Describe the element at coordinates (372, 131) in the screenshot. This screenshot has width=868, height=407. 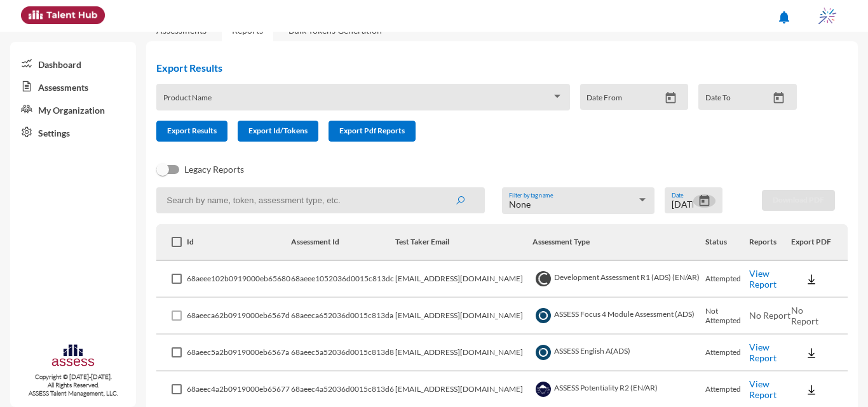
I see `button: Export Pdf Reports` at that location.